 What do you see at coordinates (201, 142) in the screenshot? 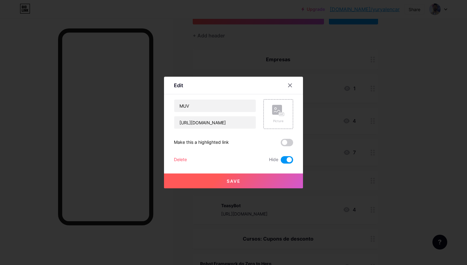
I see `div: Make this a highlighted link` at bounding box center [201, 142].